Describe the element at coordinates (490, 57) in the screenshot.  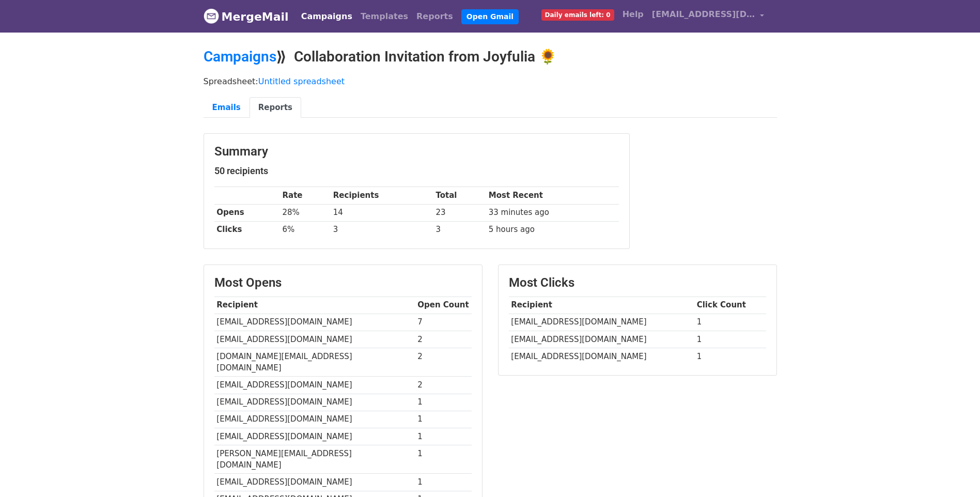
I see `h2: ⟫ Collaboration Invitation from Joyfulia 🌻` at that location.